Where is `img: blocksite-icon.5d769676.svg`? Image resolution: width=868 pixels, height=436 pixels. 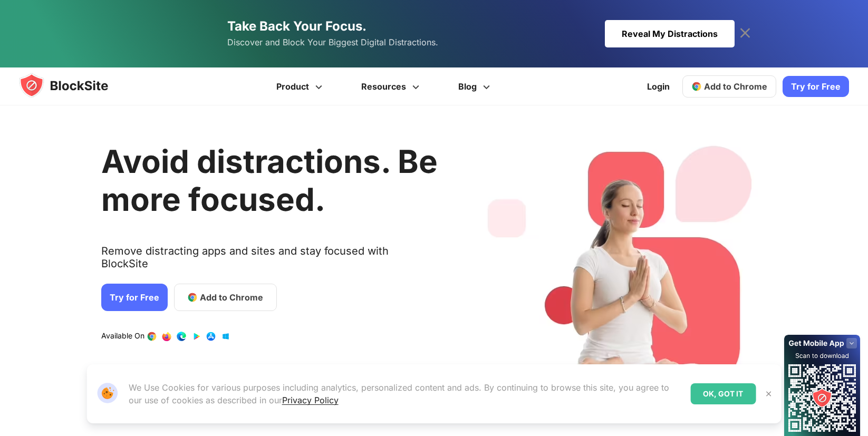
img: blocksite-icon.5d769676.svg is located at coordinates (74, 85).